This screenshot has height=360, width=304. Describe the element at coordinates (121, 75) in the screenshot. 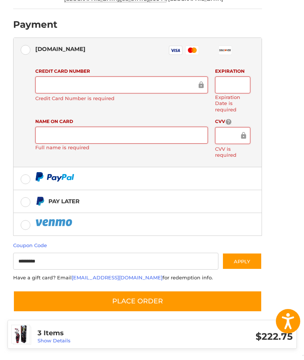

I see `label: Credit Card Number` at that location.